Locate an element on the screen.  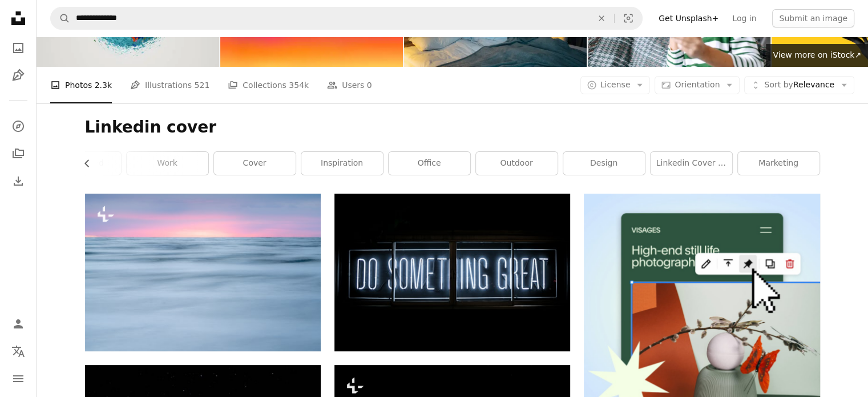
a: Get Unsplash+ is located at coordinates (688, 19).